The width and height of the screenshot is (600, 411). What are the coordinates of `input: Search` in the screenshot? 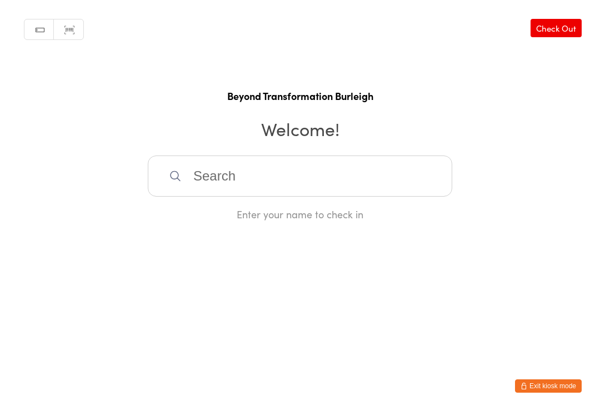 It's located at (300, 176).